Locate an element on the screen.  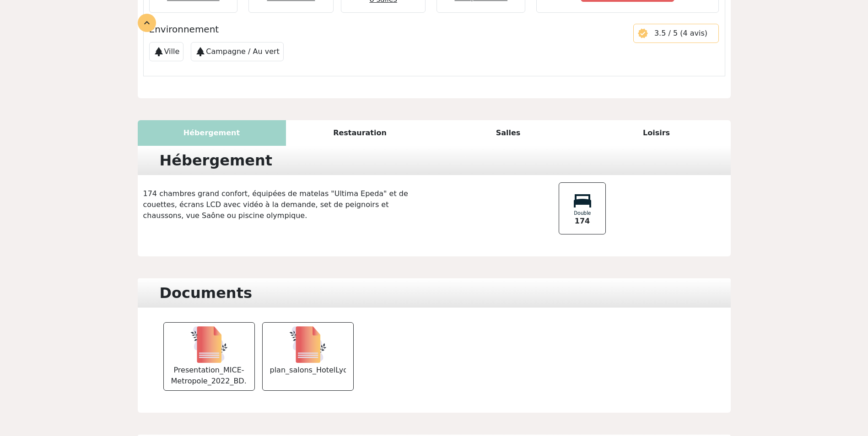
div: Restauration is located at coordinates (360, 133).